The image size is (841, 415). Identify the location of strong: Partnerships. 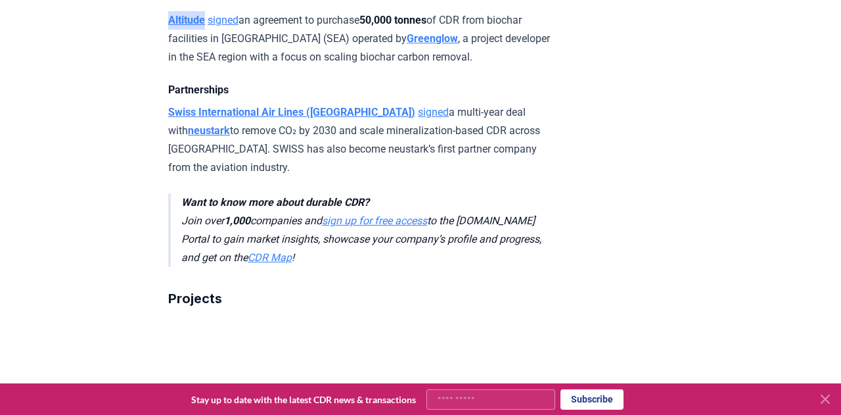
(198, 89).